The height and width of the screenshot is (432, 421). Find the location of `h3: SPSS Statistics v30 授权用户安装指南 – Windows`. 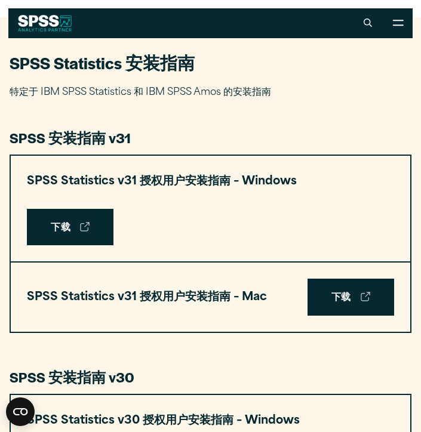

h3: SPSS Statistics v30 授权用户安装指南 – Windows is located at coordinates (163, 422).